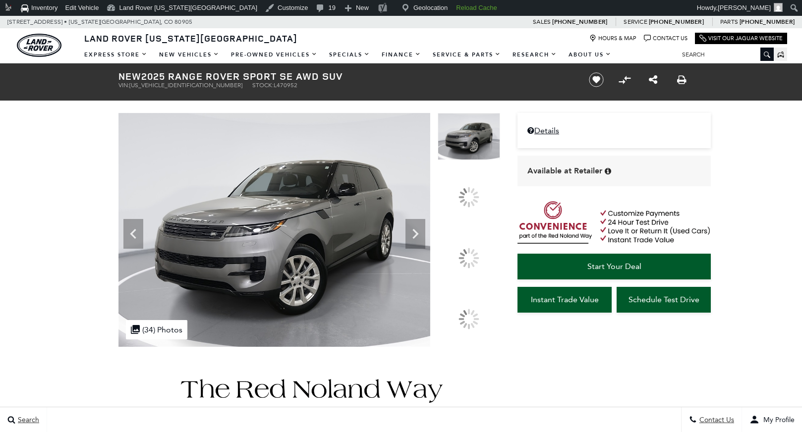 The image size is (802, 432). I want to click on strong: Reload Cache, so click(477, 7).